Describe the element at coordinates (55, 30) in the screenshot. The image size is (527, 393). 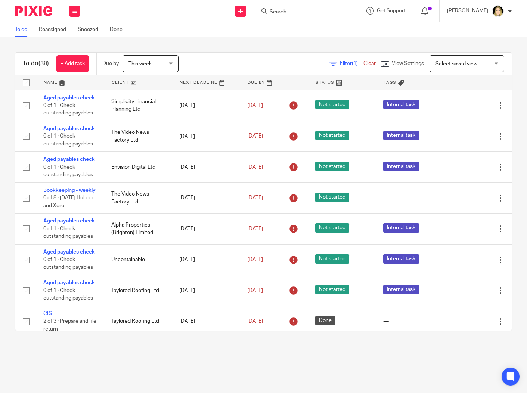
I see `a: Reassigned` at that location.